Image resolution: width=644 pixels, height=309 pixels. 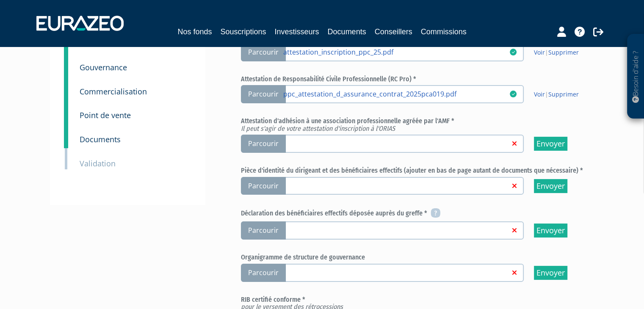 What do you see at coordinates (417, 79) in the screenshot?
I see `h6: Attestation de Responsabilité Civile Professionnelle (RC Pro) *` at bounding box center [417, 79].